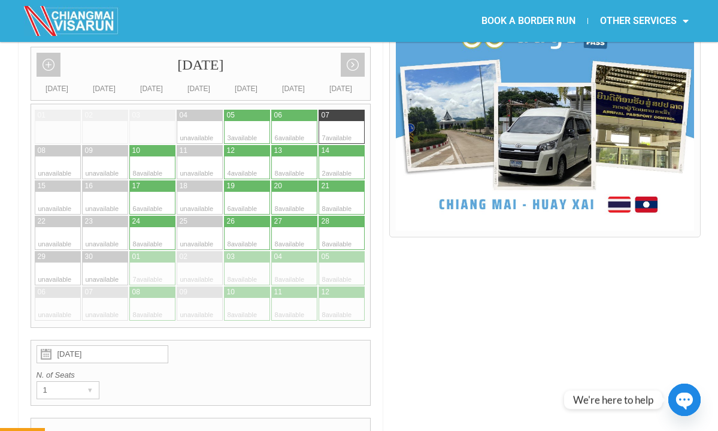 This screenshot has width=718, height=431. Describe the element at coordinates (183, 186) in the screenshot. I see `div: 18` at that location.